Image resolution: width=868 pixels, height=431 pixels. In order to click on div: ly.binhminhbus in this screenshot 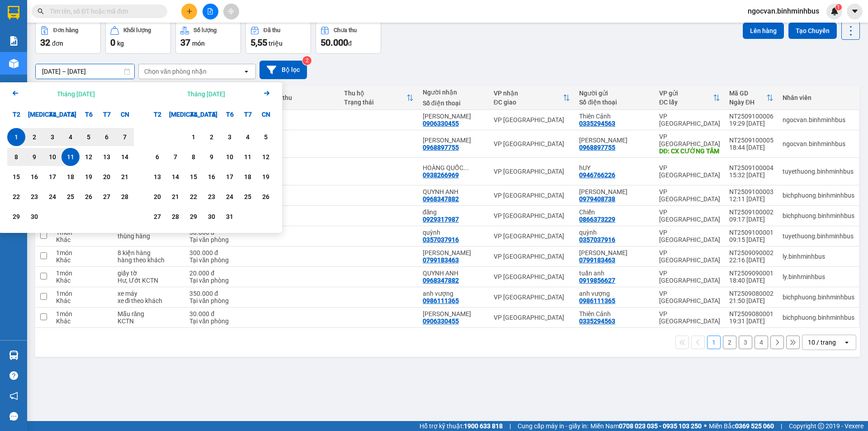, I will do `click(818, 256)`.